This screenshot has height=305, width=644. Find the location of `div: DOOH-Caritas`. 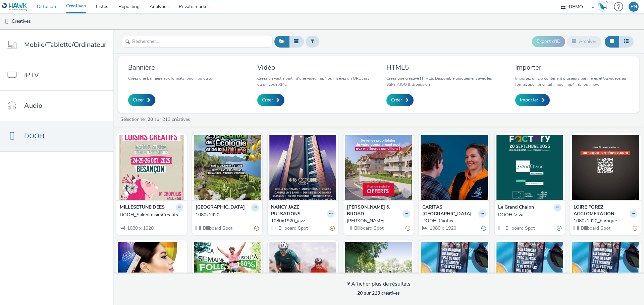

div: DOOH-Caritas is located at coordinates (453, 221).